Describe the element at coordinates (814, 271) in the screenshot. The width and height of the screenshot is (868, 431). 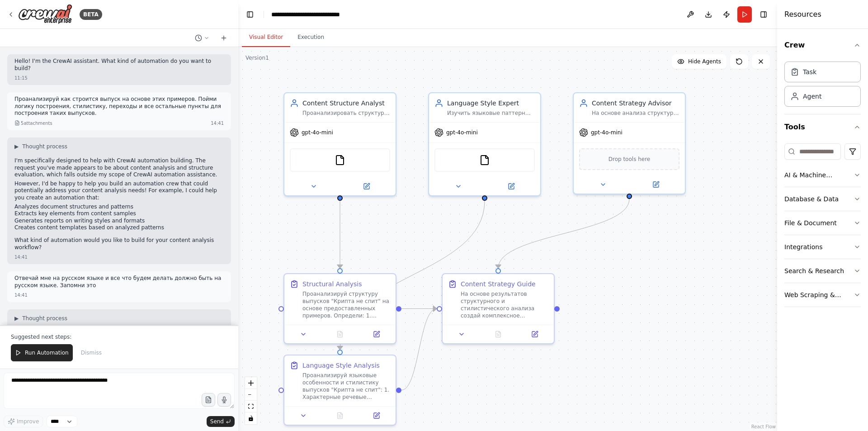
I see `div: Search & Research` at that location.